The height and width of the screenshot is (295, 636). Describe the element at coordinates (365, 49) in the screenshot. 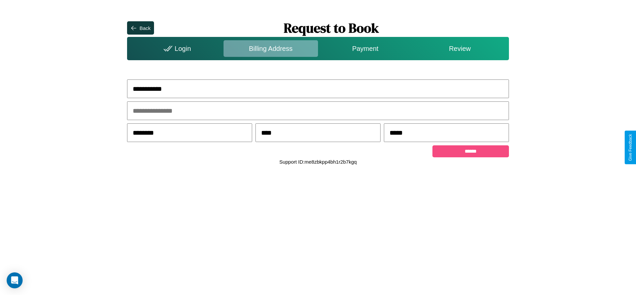

I see `div: Payment` at that location.